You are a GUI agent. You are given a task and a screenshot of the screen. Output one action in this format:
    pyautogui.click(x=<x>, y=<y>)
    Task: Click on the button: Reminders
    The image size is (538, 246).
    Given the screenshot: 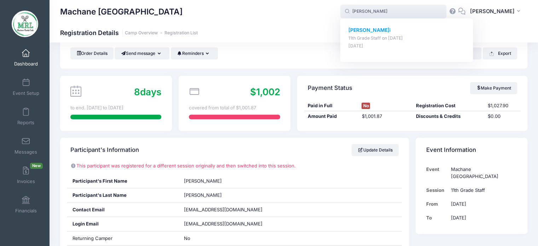 What is the action you would take?
    pyautogui.click(x=194, y=53)
    